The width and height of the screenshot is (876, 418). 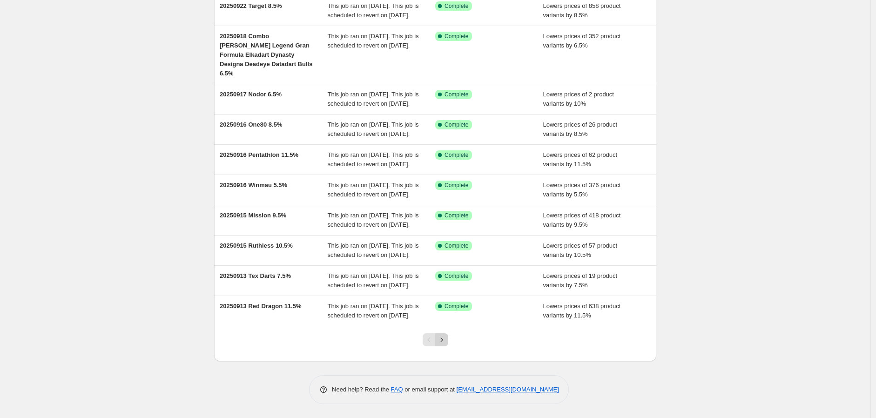 I want to click on span: or email support at, so click(x=430, y=389).